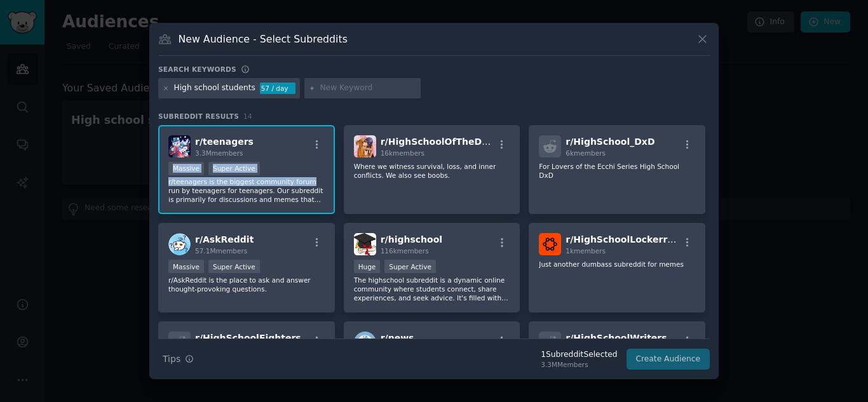 The image size is (868, 402). I want to click on p: For Lovers of the Ecchi Series High School DxD, so click(617, 171).